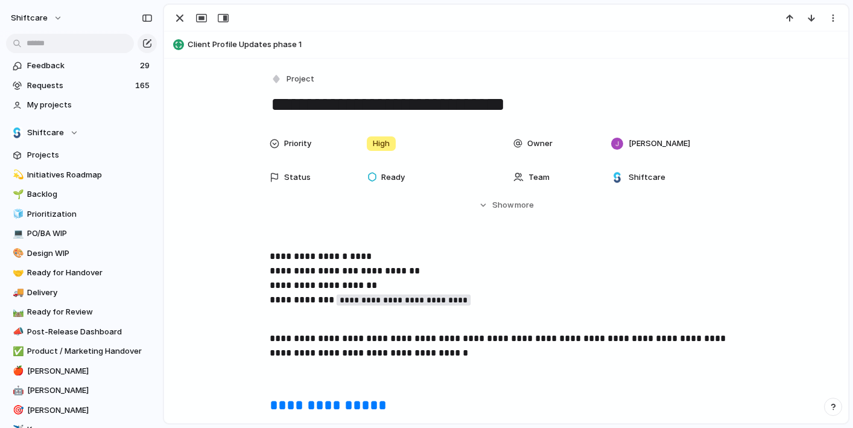 Image resolution: width=853 pixels, height=428 pixels. I want to click on a: ✅Product / Marketing Handover, so click(81, 351).